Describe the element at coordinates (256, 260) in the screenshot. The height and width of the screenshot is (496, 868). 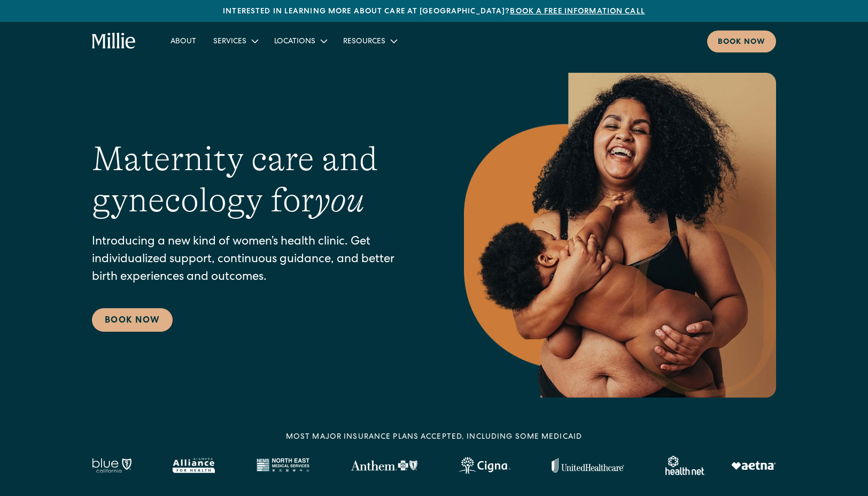
I see `p: Introducing a new kind of women’s health clinic. Get individualized support, continuous guidance,...` at that location.